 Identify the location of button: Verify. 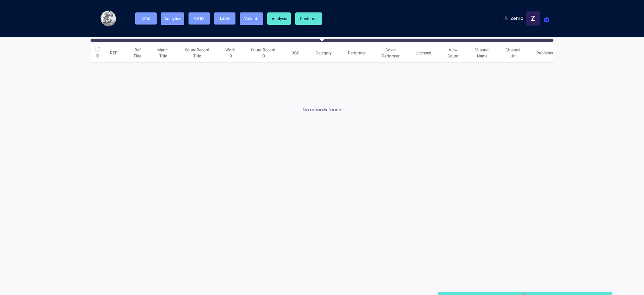
(199, 18).